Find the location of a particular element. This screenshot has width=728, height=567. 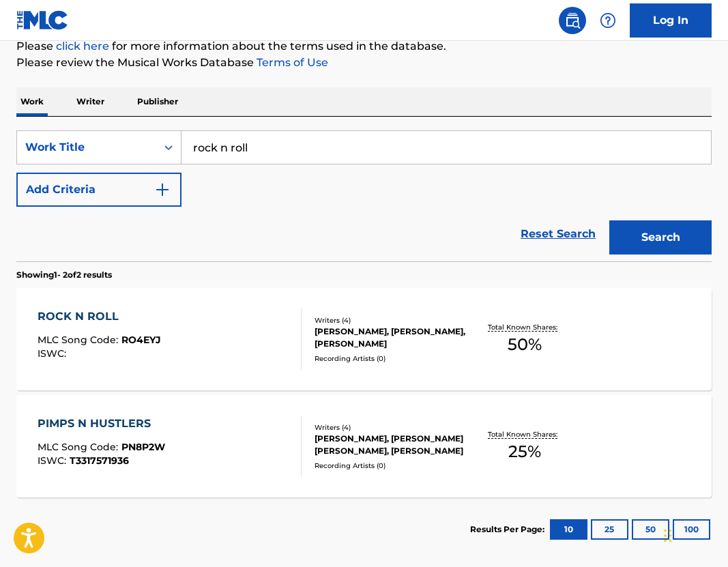

p: Results Per Page: is located at coordinates (509, 530).